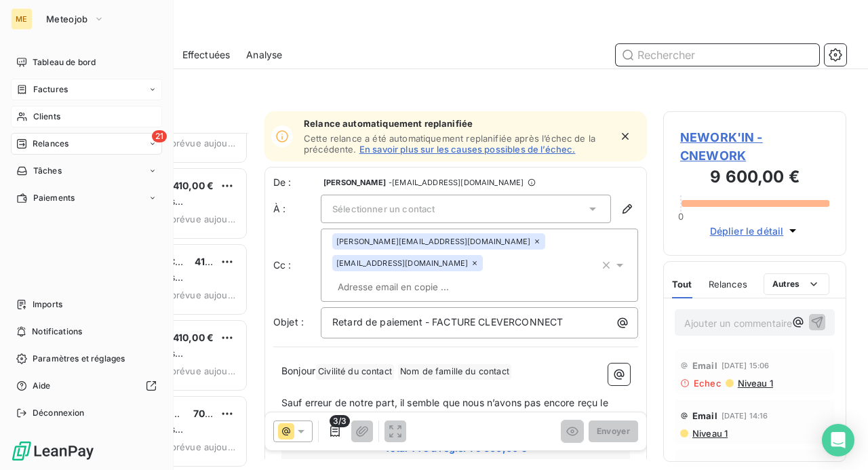 This screenshot has height=470, width=868. I want to click on span: Aide, so click(41, 386).